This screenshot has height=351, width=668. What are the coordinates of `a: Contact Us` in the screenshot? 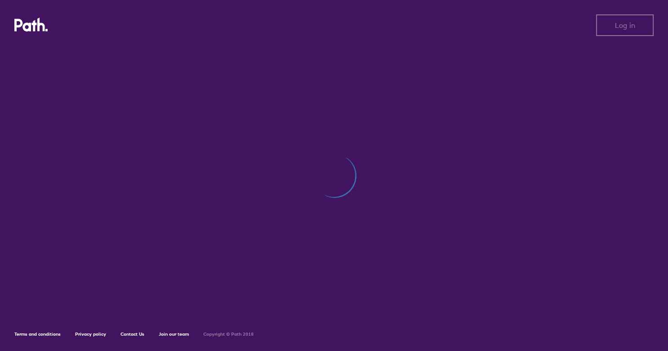 It's located at (132, 334).